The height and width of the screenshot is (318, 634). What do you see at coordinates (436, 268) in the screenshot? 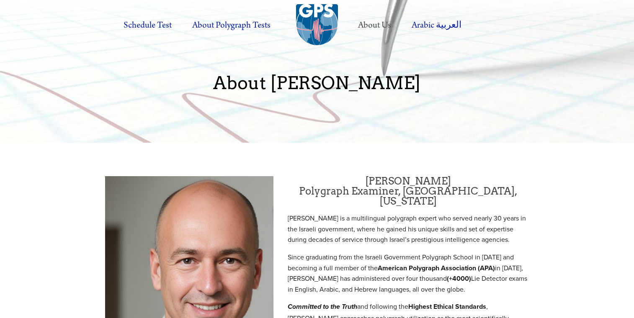
I see `strong: American Polygraph Association (APA)` at bounding box center [436, 268].